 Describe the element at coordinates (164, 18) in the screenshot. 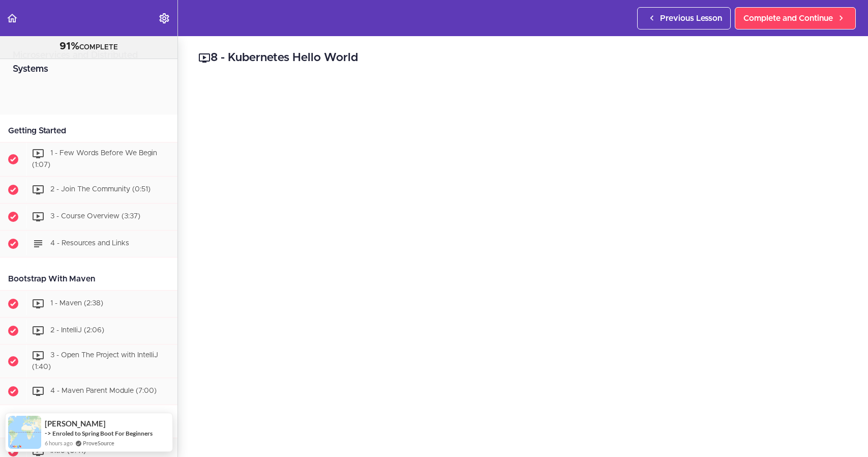

I see `svg: Settings Menu` at that location.